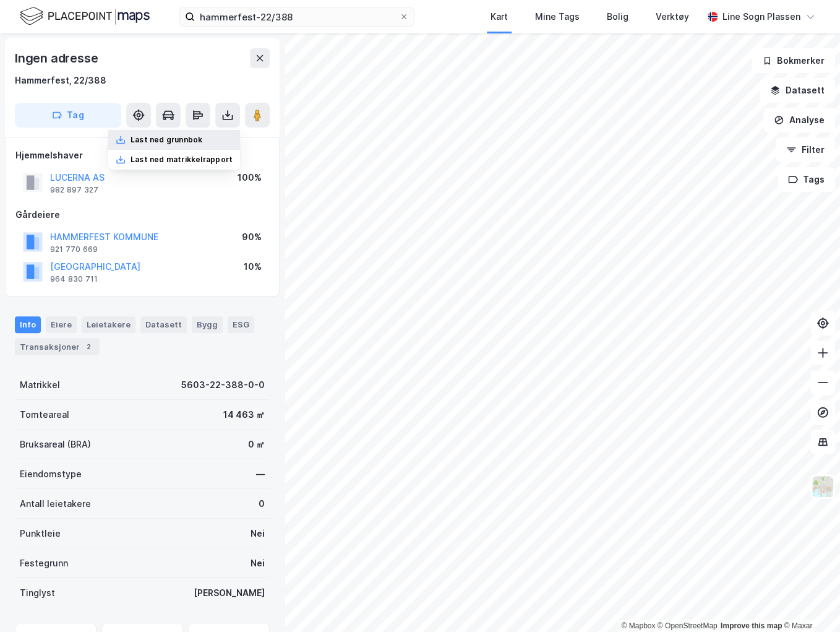 The height and width of the screenshot is (632, 840). I want to click on div: Gårdeiere, so click(142, 215).